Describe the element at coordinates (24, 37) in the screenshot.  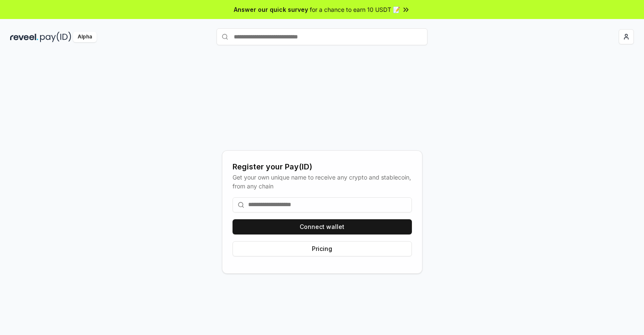
I see `img: reveel_dark` at that location.